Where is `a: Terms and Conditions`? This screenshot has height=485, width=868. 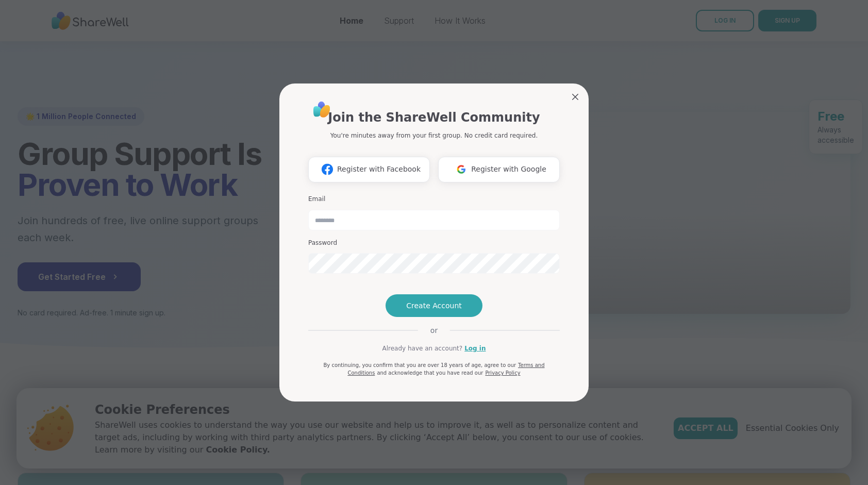 a: Terms and Conditions is located at coordinates (446, 370).